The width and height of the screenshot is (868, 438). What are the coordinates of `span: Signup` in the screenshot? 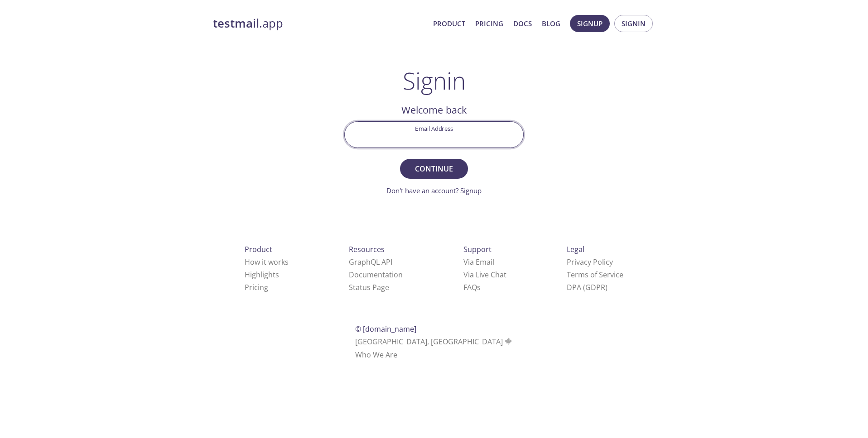 It's located at (590, 24).